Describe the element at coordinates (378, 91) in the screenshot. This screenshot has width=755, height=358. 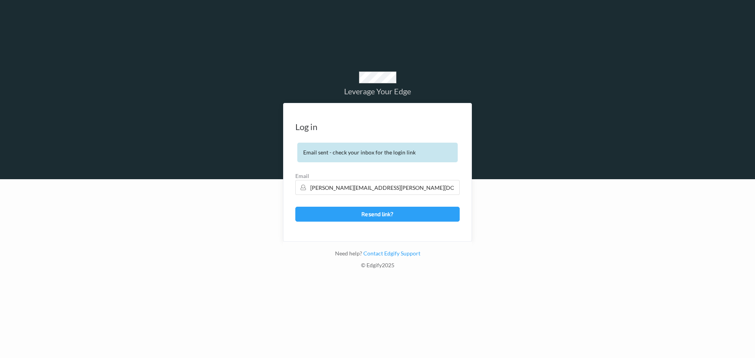
I see `div: Leverage Your Edge` at that location.